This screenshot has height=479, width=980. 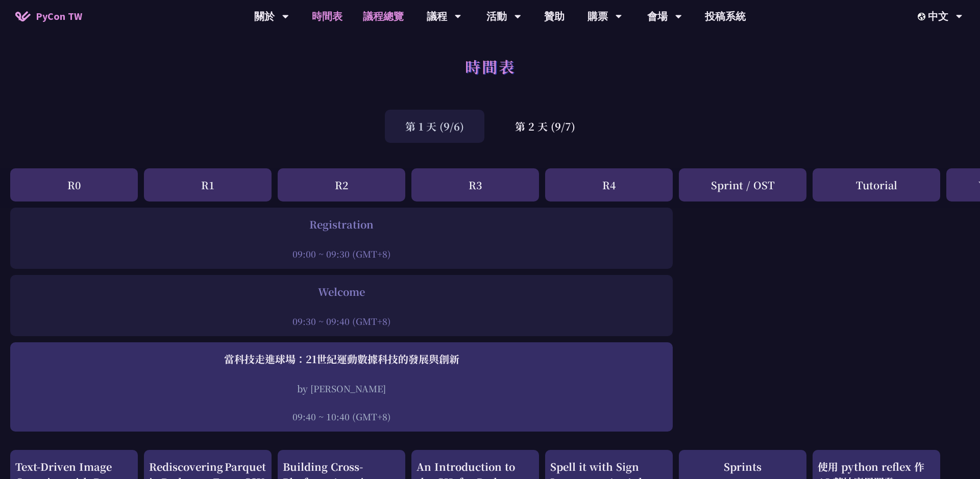 I want to click on div: 09:40 ~ 10:40 (GMT+8), so click(x=342, y=416).